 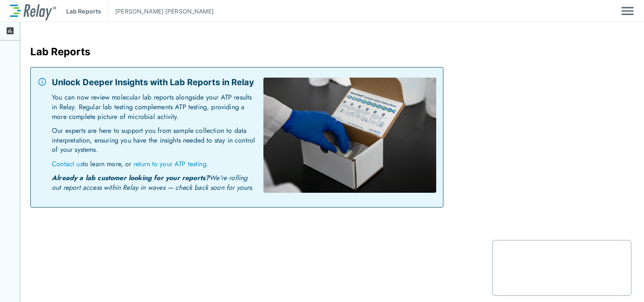 I want to click on p: Our experts are here to support you from sample collection to data interpretation, ensuring you h..., so click(x=154, y=143).